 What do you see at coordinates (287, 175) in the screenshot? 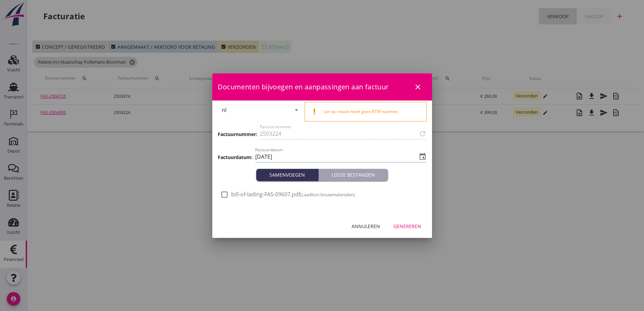
I see `div: Samenvoegen` at bounding box center [287, 175].